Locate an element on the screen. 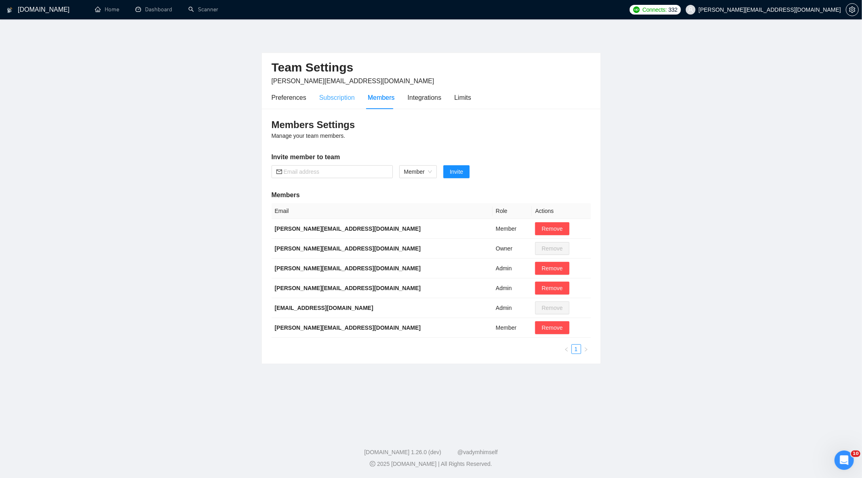 The height and width of the screenshot is (478, 862). img: upwork-logo.png is located at coordinates (636, 10).